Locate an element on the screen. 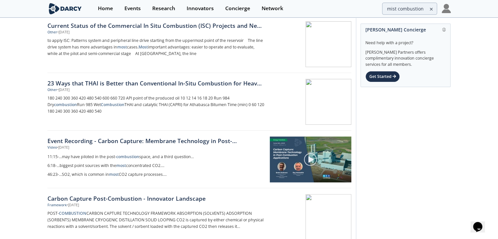 The image size is (498, 239). a: 6:18-...biggest point sources with themostconcentrated CO2.... is located at coordinates (156, 166).